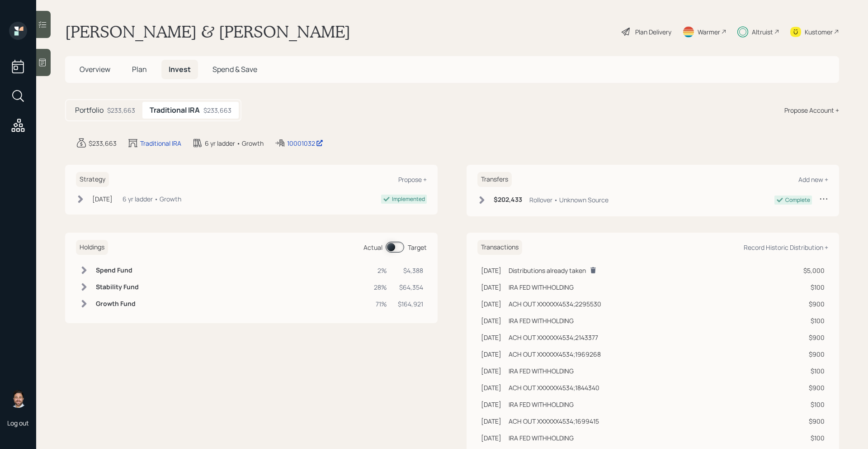  Describe the element at coordinates (92, 247) in the screenshot. I see `h6: Holdings` at that location.